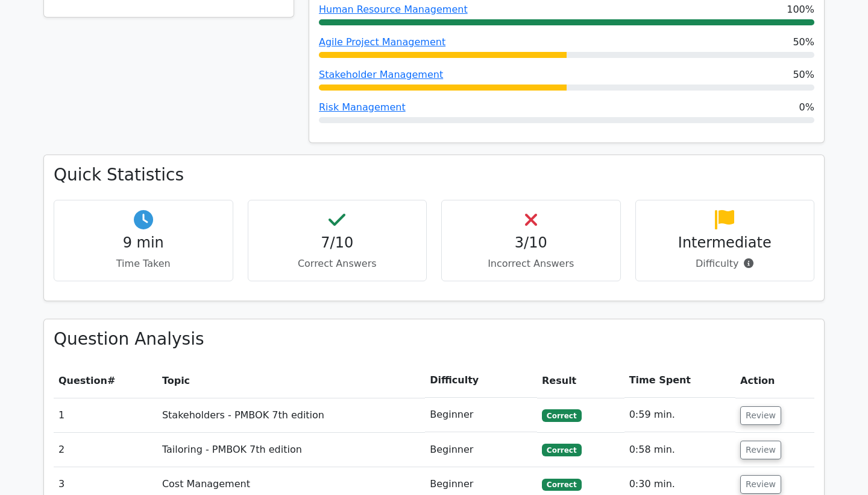 The image size is (868, 495). Describe the element at coordinates (291, 415) in the screenshot. I see `td: Stakeholders - PMBOK 7th edition` at that location.